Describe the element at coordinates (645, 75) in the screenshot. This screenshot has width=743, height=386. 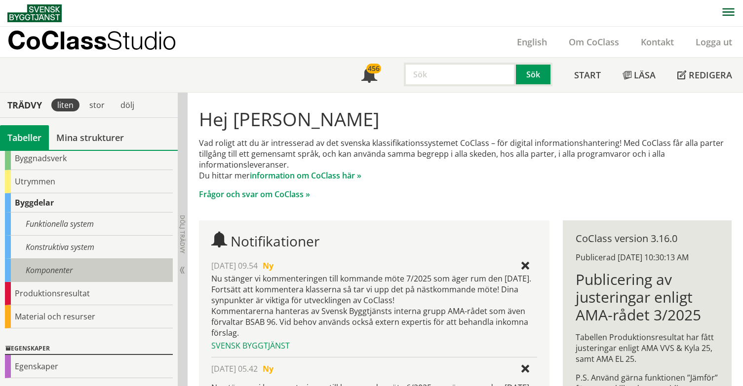
I see `span: Läsa` at that location.